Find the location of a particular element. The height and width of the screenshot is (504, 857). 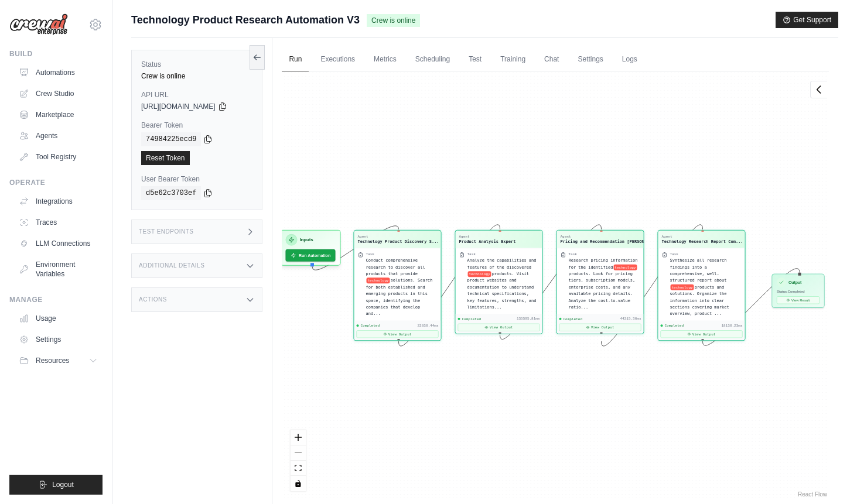

div: Chat Widget is located at coordinates (828, 476).